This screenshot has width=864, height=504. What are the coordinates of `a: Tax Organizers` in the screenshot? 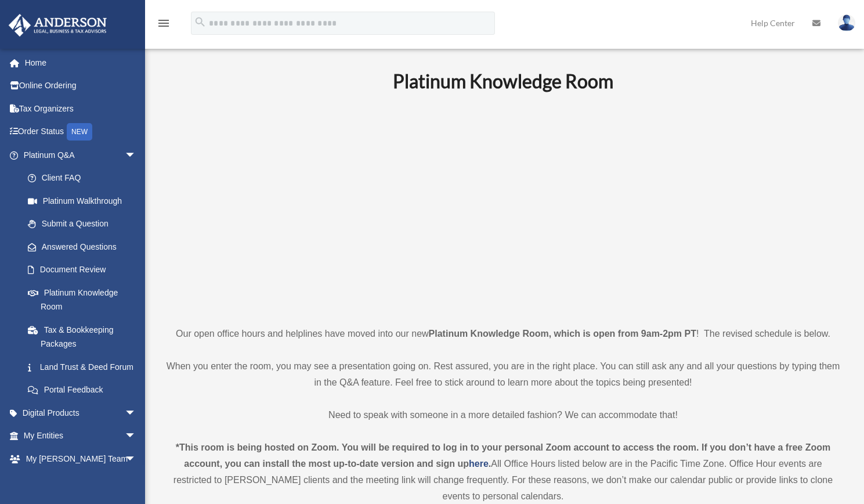 It's located at (81, 109).